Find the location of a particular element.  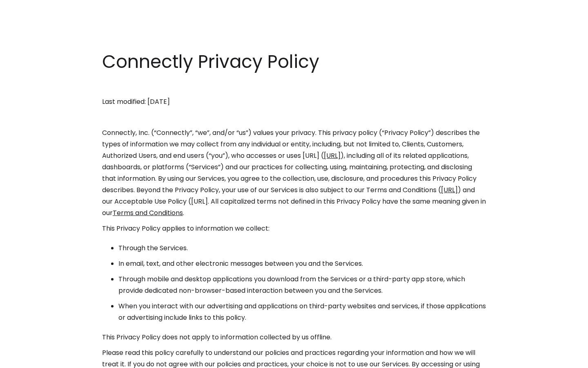

aside: Language selected: English is located at coordinates (29, 359).